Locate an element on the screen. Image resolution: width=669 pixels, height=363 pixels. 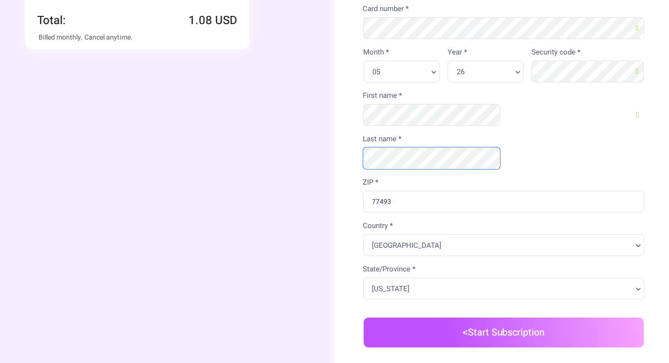
span: USD is located at coordinates (226, 20).